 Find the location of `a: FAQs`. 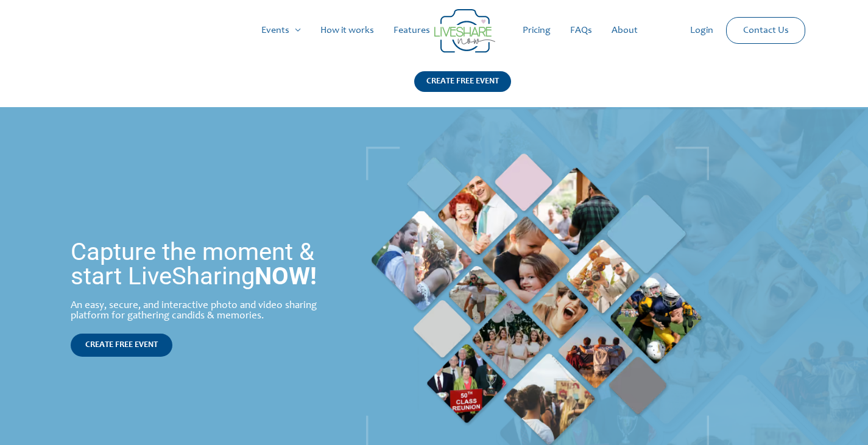

a: FAQs is located at coordinates (581, 30).